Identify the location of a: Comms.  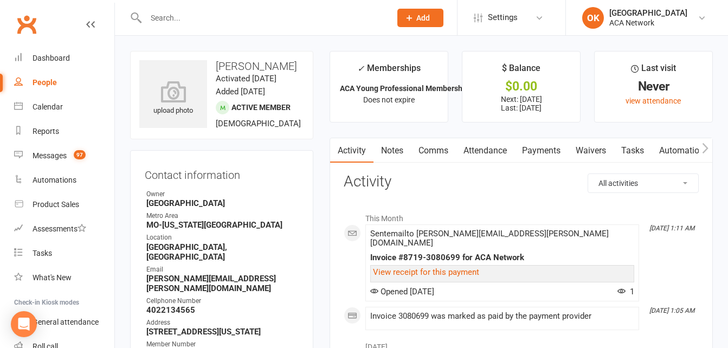
(433, 151).